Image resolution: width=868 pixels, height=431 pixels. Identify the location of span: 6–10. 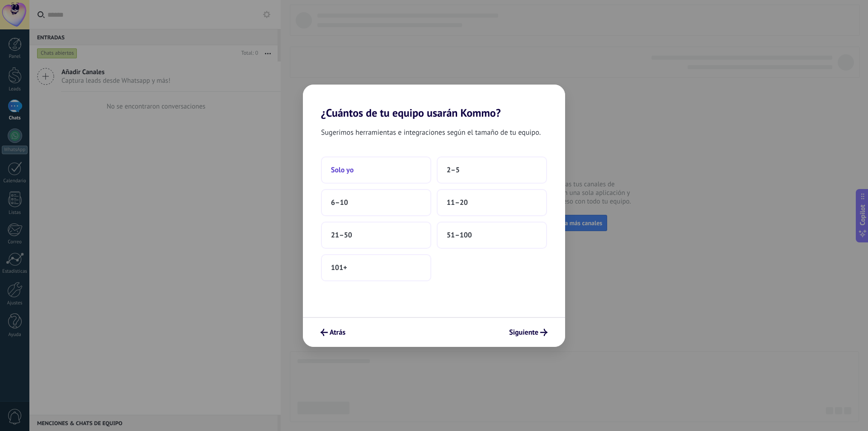
(340, 202).